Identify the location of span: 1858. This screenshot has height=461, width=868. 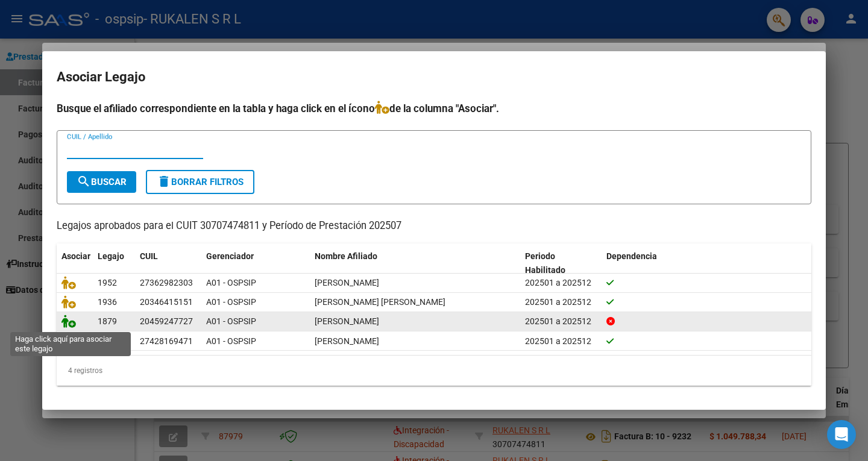
(108, 341).